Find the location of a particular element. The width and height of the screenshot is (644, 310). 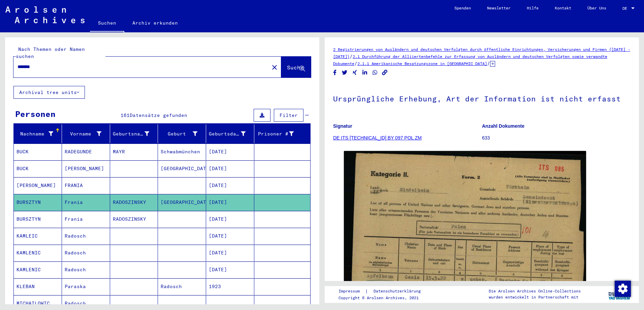

button: Share on Facebook is located at coordinates (335, 73).